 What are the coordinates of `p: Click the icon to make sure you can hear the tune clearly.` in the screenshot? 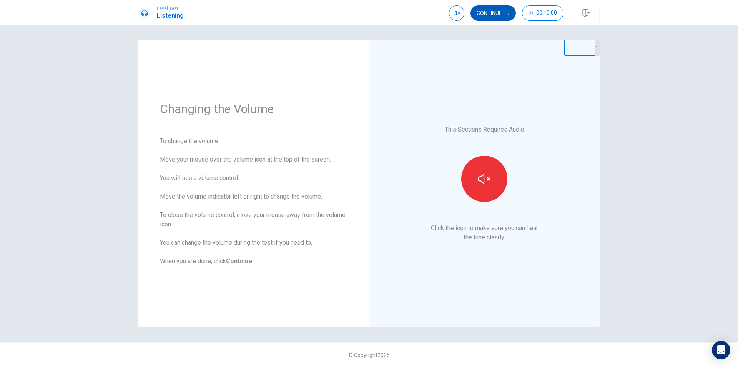 It's located at (484, 232).